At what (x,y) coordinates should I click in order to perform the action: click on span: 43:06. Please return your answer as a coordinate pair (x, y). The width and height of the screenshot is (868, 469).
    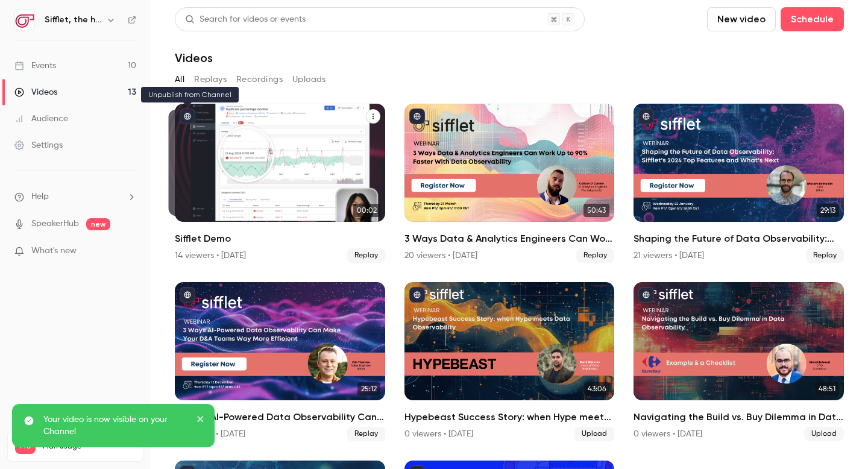
    Looking at the image, I should click on (597, 389).